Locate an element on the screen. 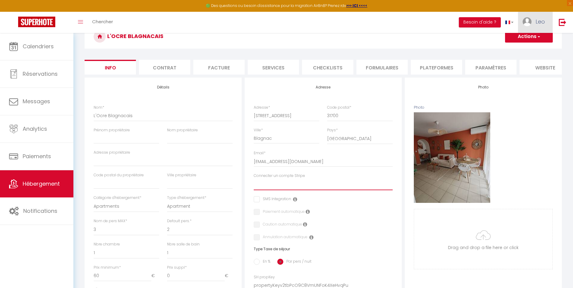  label: Nom de pers MAX is located at coordinates (110, 221).